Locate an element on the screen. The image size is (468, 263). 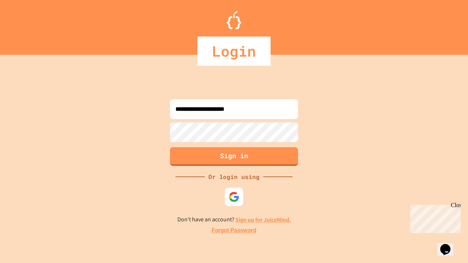
p: Don't have an account? is located at coordinates (234, 220).